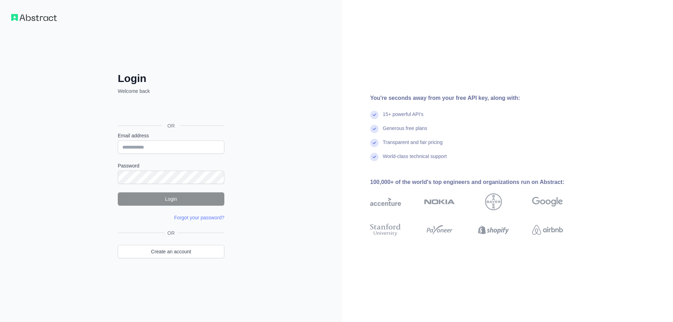 This screenshot has width=673, height=322. What do you see at coordinates (413, 146) in the screenshot?
I see `div: Transparent and fair pricing` at bounding box center [413, 146].